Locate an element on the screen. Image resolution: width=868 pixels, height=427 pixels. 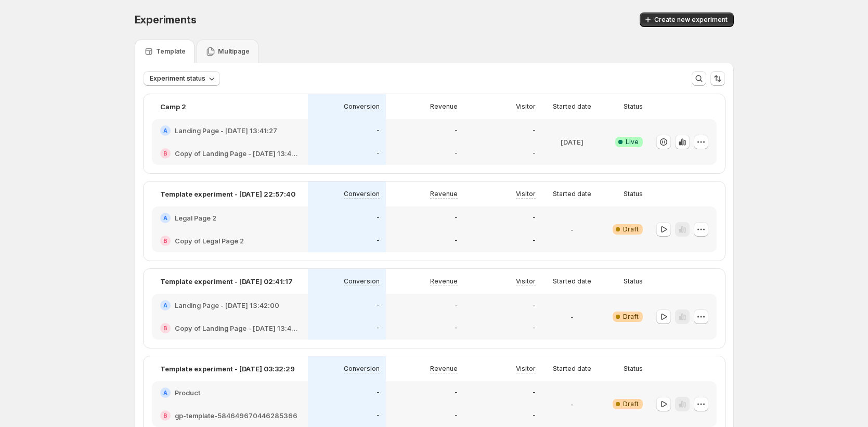
span: Experiments is located at coordinates (165, 20).